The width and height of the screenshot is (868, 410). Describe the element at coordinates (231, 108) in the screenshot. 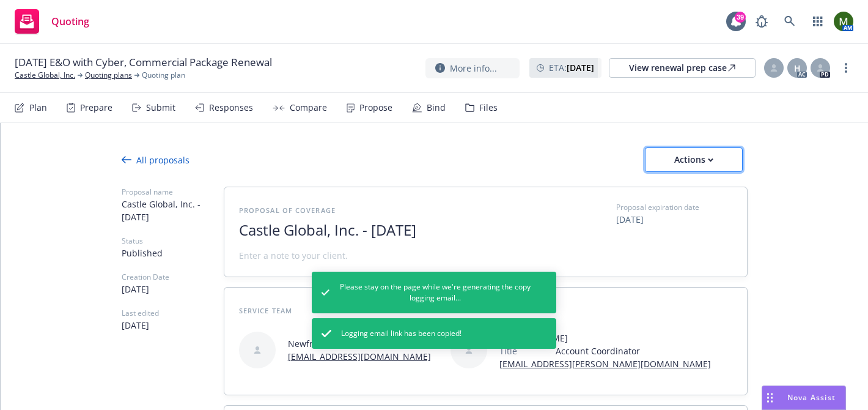

I see `div: Responses` at that location.